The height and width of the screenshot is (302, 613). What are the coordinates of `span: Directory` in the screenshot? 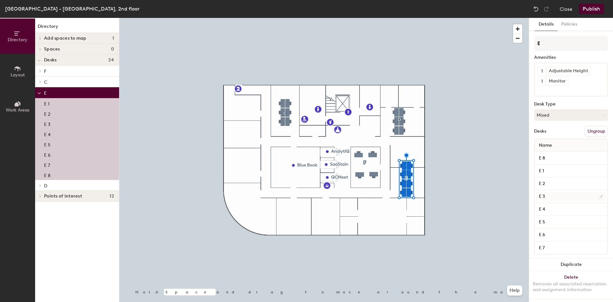 It's located at (18, 40).